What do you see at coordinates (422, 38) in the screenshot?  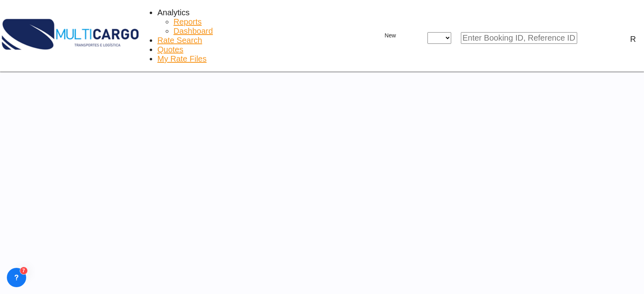 I see `span: icon-close` at bounding box center [422, 38].